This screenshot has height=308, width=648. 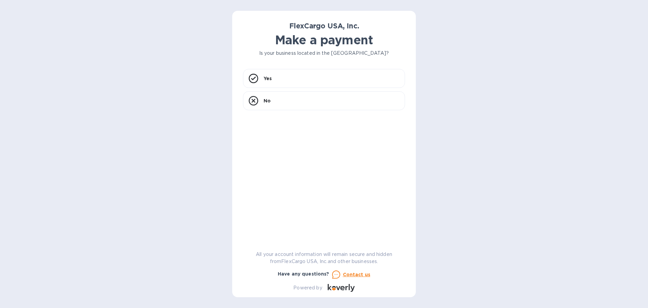 What do you see at coordinates (357, 274) in the screenshot?
I see `u: Contact us` at bounding box center [357, 274].